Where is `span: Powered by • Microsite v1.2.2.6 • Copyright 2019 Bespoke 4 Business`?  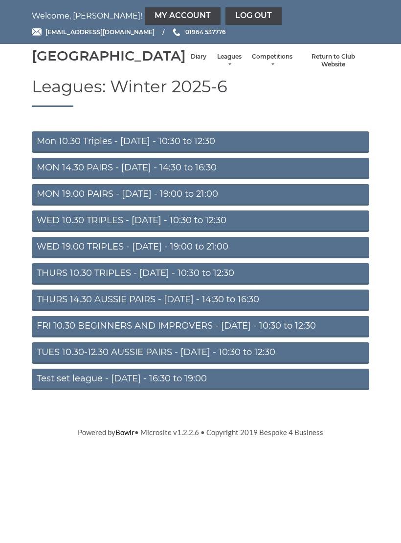
span: Powered by • Microsite v1.2.2.6 • Copyright 2019 Bespoke 4 Business is located at coordinates (200, 432).